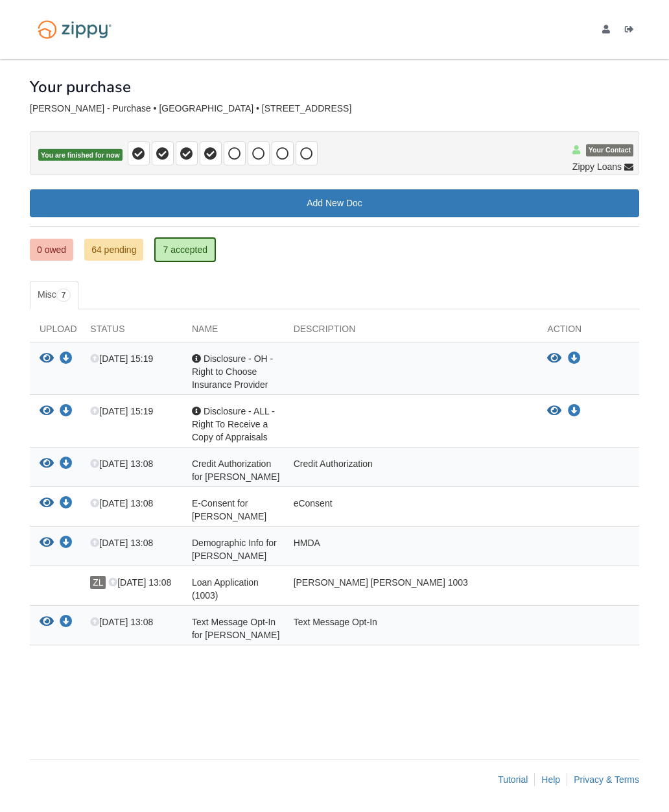 The height and width of the screenshot is (812, 669). I want to click on a: Download Text Message Opt-In for Ethan Warren Seip, so click(66, 622).